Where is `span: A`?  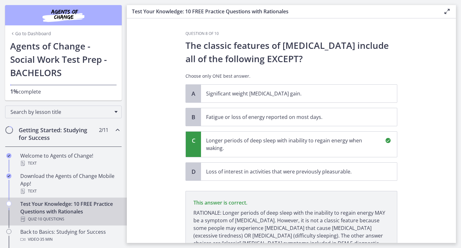 span: A is located at coordinates (194, 94).